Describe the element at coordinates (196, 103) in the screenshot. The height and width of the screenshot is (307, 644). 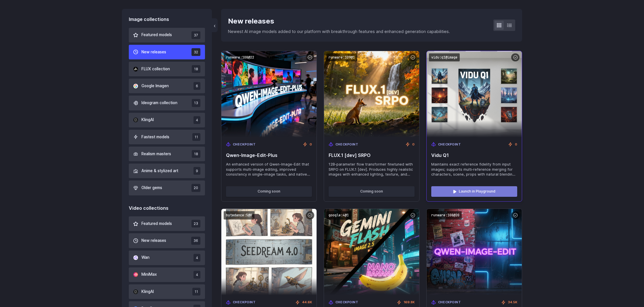
I see `span: 13` at that location.